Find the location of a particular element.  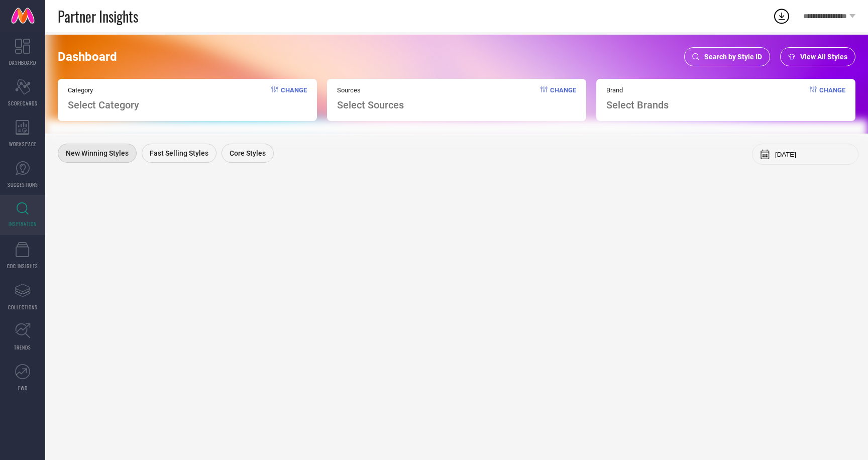

span: Category is located at coordinates (104, 90).